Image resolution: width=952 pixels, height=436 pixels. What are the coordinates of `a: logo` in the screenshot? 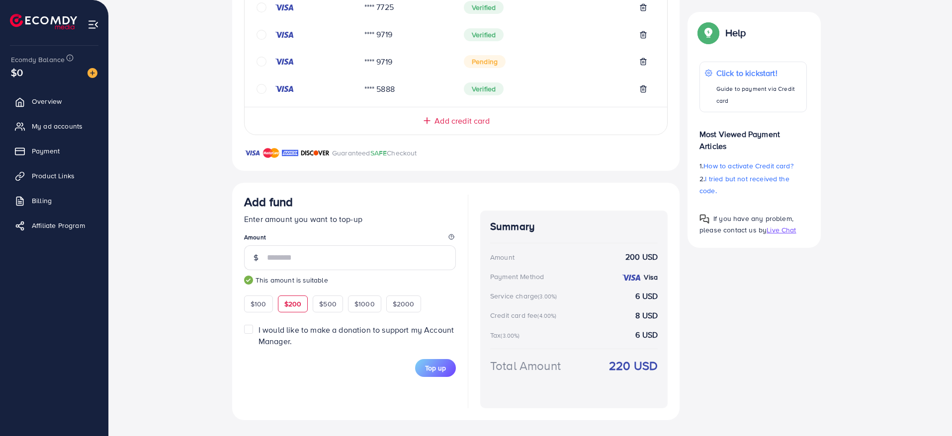 It's located at (43, 21).